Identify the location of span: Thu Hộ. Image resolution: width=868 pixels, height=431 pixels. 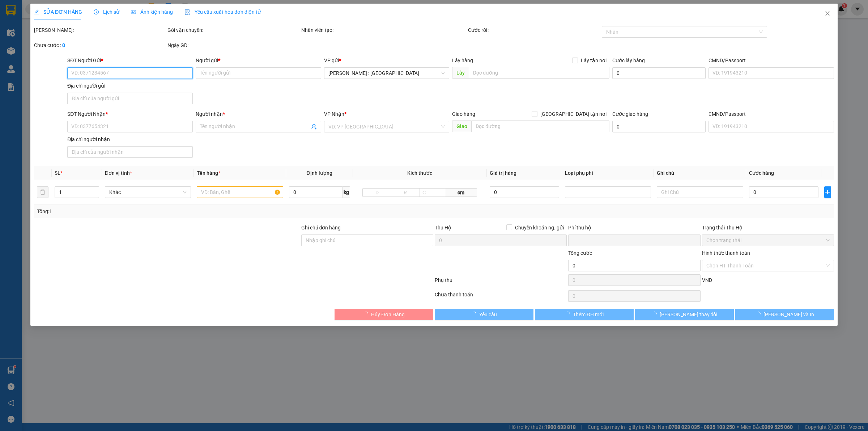
(443, 228).